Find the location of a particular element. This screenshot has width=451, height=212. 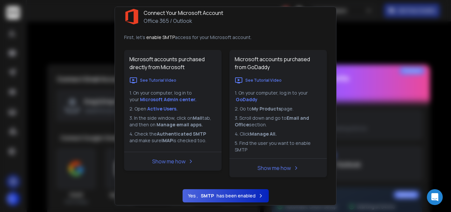

h1: Microsoft accounts purchased directly from Microsoft is located at coordinates (173, 63).